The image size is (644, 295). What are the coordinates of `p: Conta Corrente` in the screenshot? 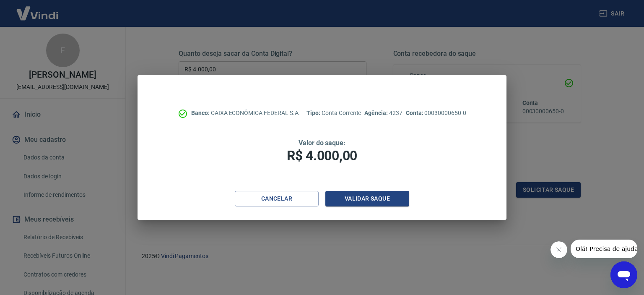 It's located at (334, 113).